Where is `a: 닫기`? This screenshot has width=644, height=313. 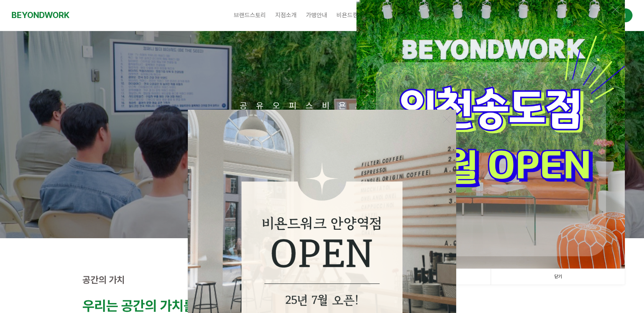
a: 닫기 is located at coordinates (558, 276).